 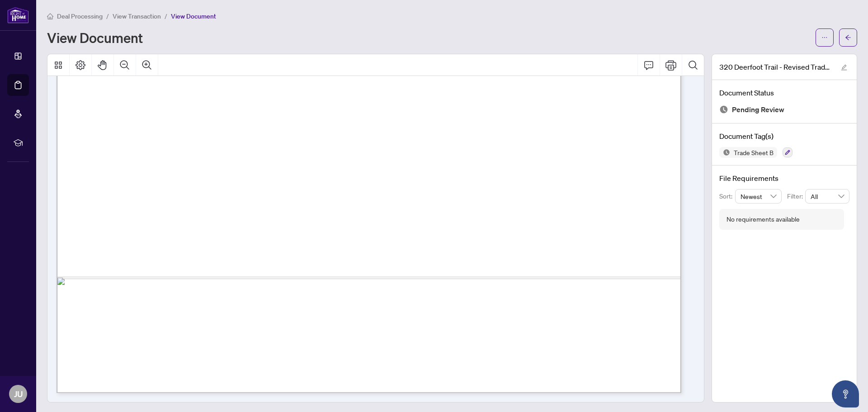 I want to click on p: Sort:, so click(x=727, y=196).